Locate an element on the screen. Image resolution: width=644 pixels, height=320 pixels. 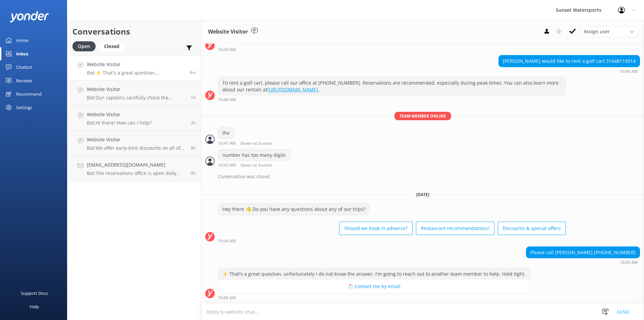
div: Assign User is located at coordinates (609, 32).